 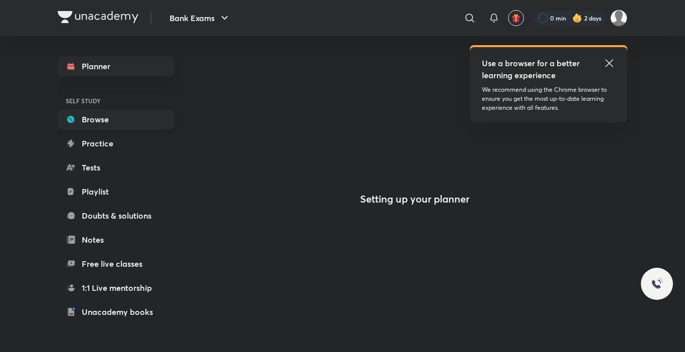 What do you see at coordinates (116, 143) in the screenshot?
I see `a: Practice` at bounding box center [116, 143].